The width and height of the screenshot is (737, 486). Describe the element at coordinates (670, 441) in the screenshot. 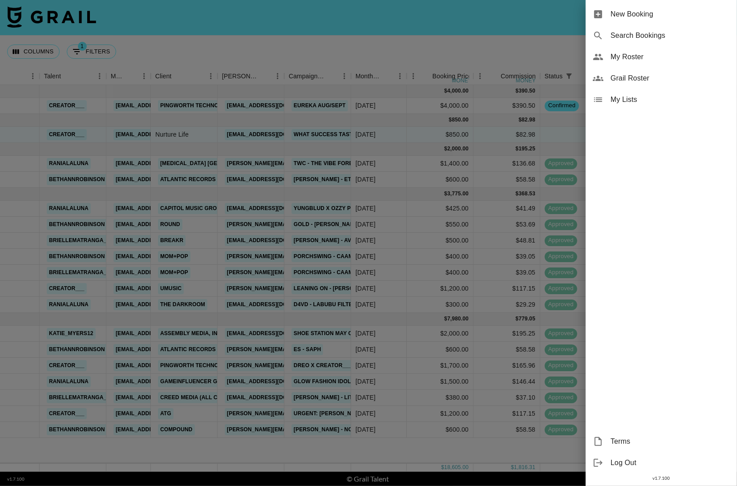

I see `span: Terms` at that location.